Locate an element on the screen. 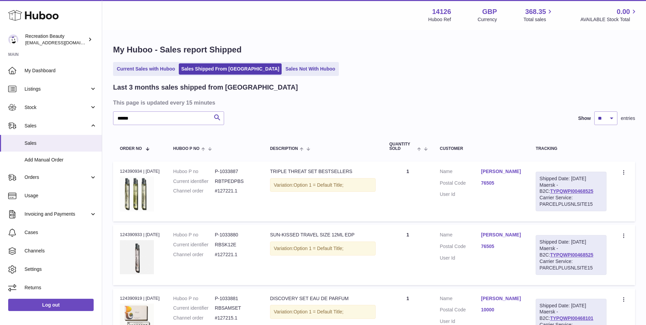  div: Recreation Beauty is located at coordinates (56, 40).